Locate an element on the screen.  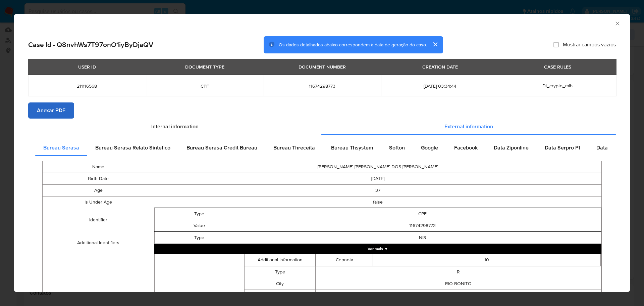
div: closure-recommendation-modal is located at coordinates (322, 153).